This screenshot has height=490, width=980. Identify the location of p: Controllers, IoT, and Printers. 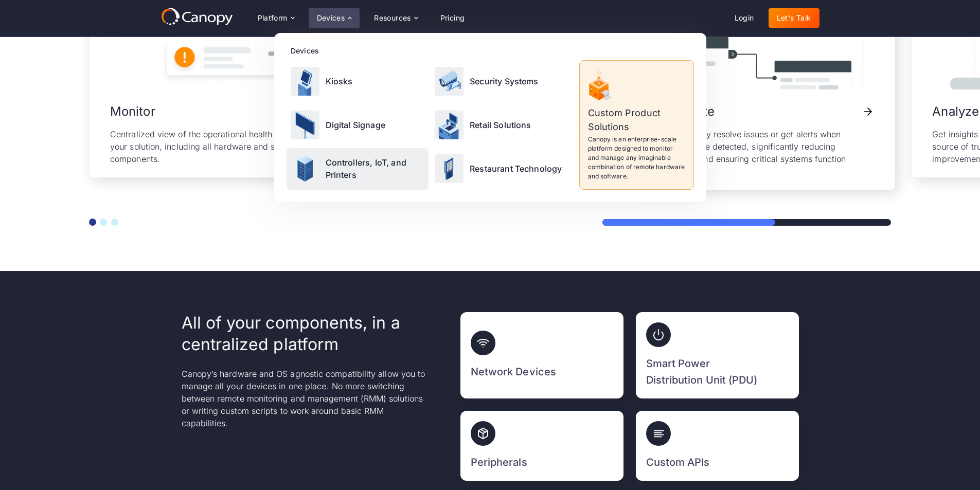
(375, 169).